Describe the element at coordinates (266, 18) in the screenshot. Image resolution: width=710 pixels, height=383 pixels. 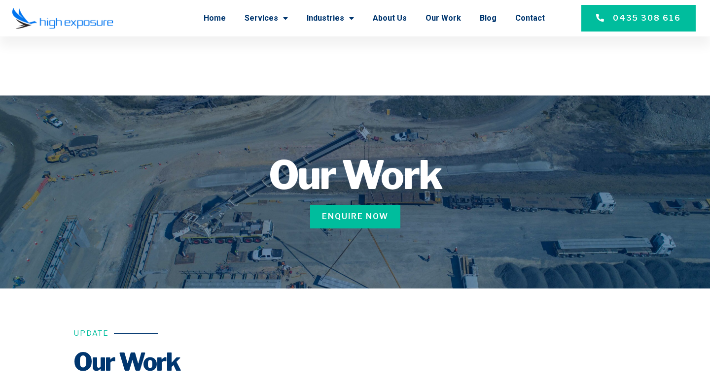
I see `a: Services` at that location.